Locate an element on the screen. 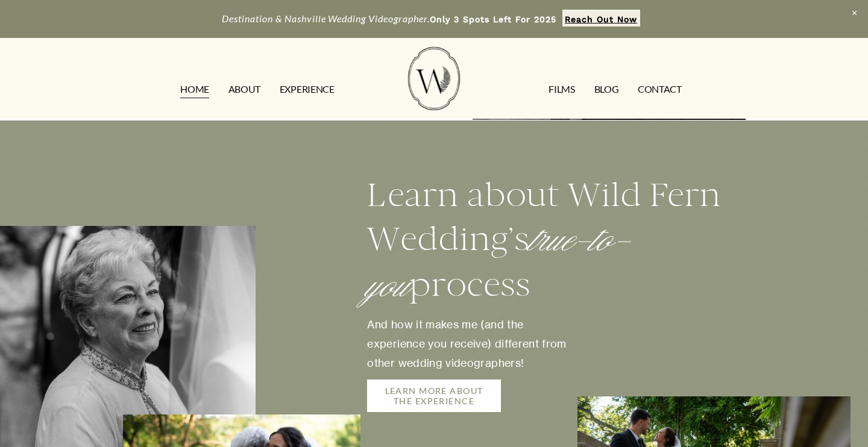  a: EXPERIENCE is located at coordinates (307, 90).